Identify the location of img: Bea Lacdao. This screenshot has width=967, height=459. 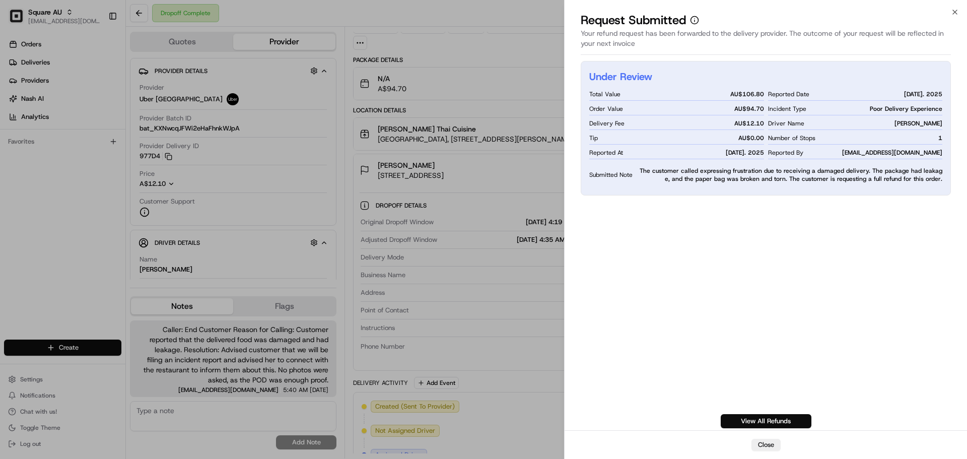
(18, 155).